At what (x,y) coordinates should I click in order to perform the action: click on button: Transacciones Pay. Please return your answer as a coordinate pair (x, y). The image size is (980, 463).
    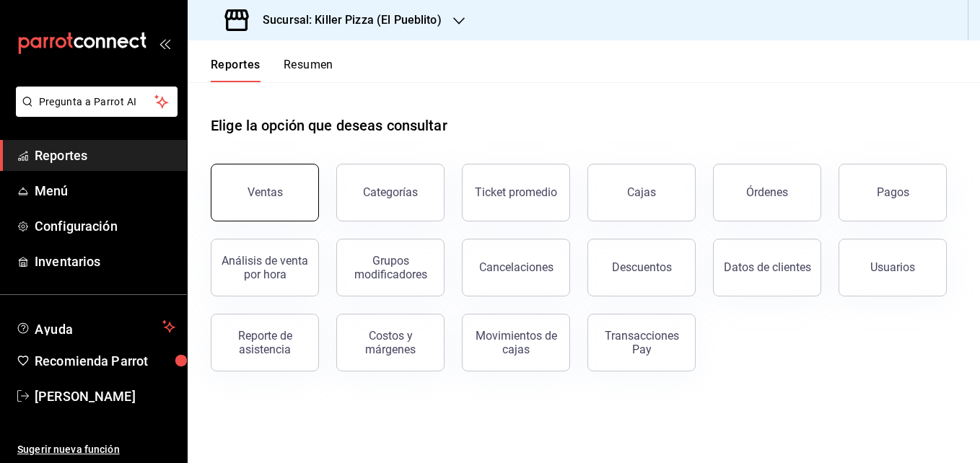
    Looking at the image, I should click on (641, 342).